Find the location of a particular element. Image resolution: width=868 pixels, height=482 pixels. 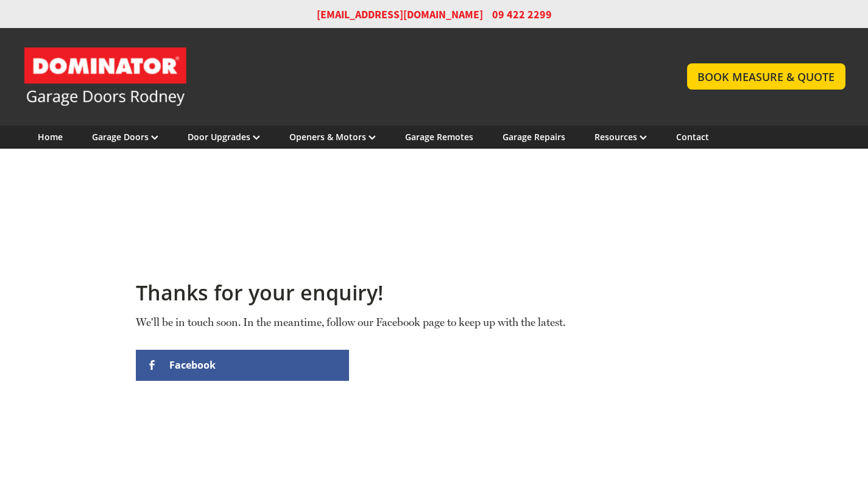

a: Garage Remotes is located at coordinates (439, 136).